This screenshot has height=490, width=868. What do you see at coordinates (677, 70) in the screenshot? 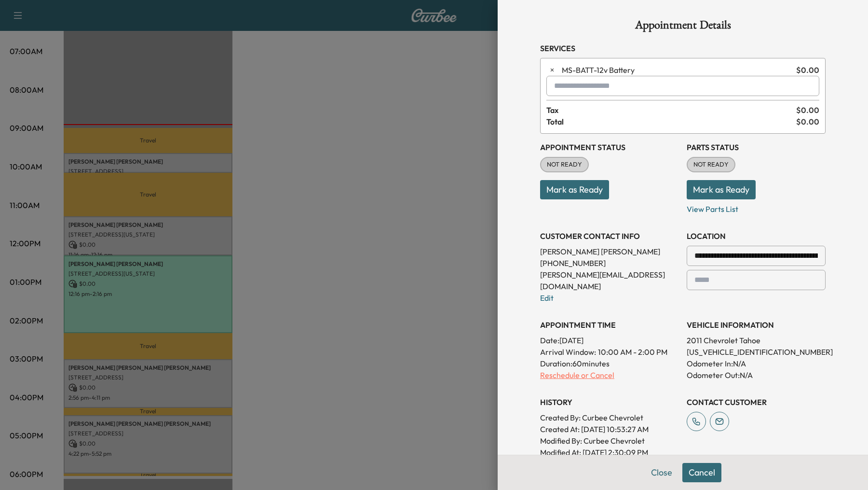
I see `span: 12v Battery` at bounding box center [677, 70].